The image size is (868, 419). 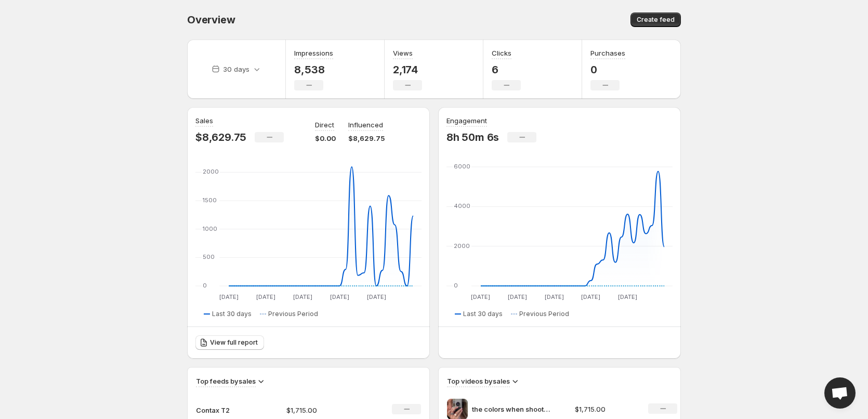 What do you see at coordinates (467, 120) in the screenshot?
I see `h3: Engagement` at bounding box center [467, 120].